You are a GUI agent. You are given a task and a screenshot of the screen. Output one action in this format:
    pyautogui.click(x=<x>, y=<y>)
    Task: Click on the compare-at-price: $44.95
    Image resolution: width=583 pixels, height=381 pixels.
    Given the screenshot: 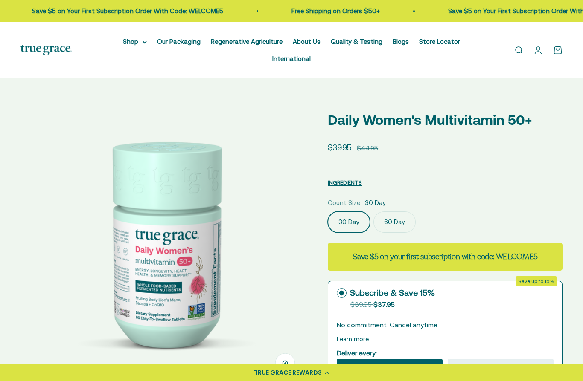 What is the action you would take?
    pyautogui.click(x=367, y=148)
    